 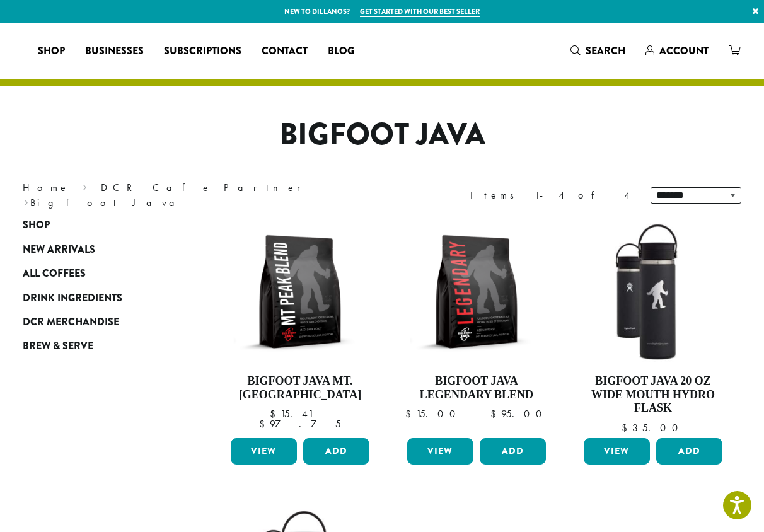 I want to click on a: Drink Ingredients, so click(x=99, y=297).